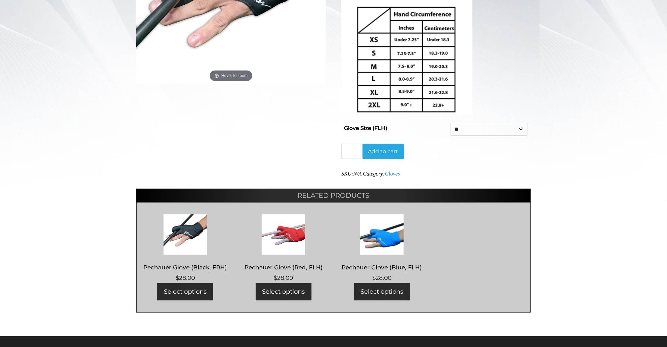  What do you see at coordinates (351, 151) in the screenshot?
I see `input: Product quantity` at bounding box center [351, 151].